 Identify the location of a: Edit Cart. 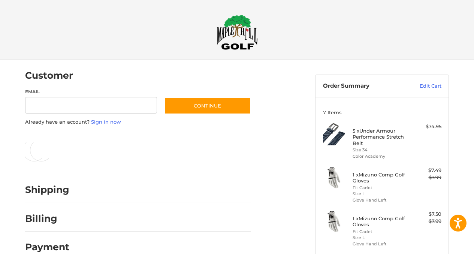
(422, 86).